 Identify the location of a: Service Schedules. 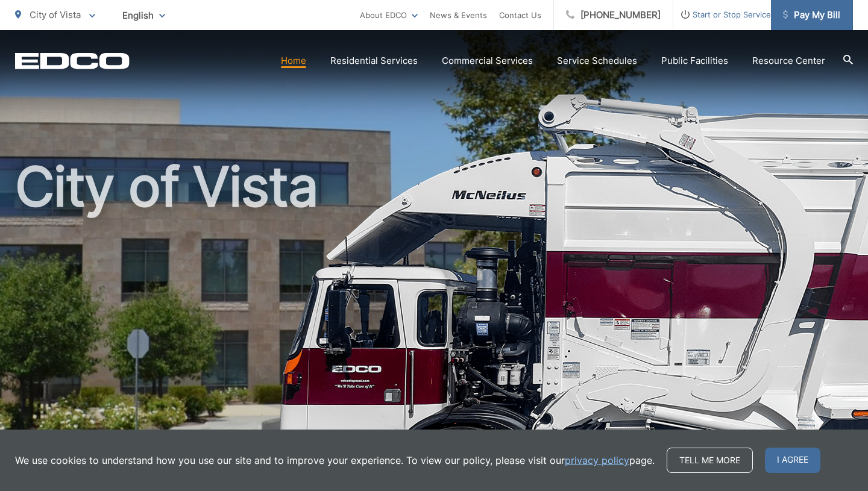
(597, 61).